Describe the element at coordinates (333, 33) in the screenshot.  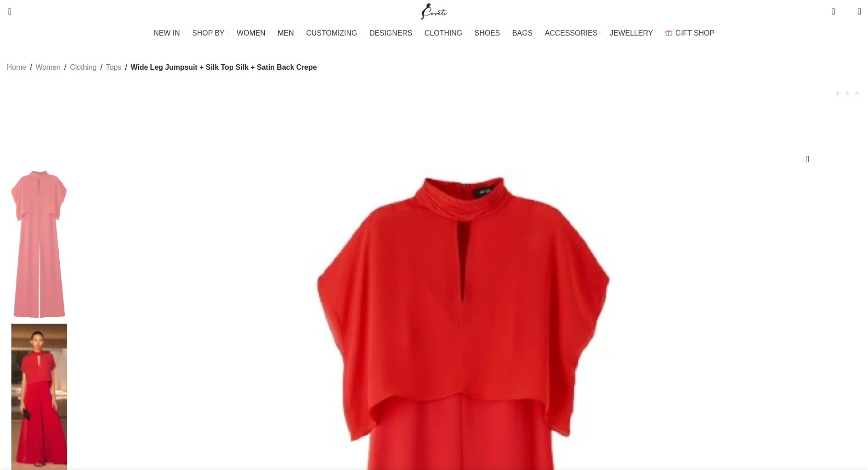
I see `a: CUSTOMIZING` at that location.